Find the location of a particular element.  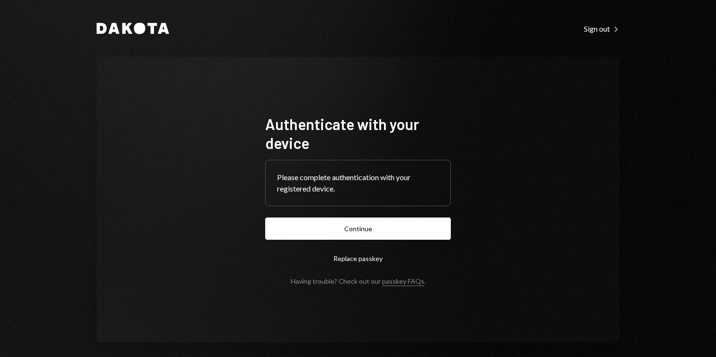

a: passkey FAQs is located at coordinates (403, 282).